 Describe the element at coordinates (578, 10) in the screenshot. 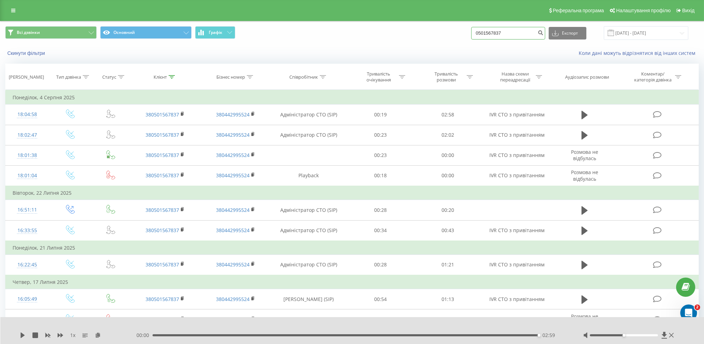

I see `span: Реферальна програма` at that location.